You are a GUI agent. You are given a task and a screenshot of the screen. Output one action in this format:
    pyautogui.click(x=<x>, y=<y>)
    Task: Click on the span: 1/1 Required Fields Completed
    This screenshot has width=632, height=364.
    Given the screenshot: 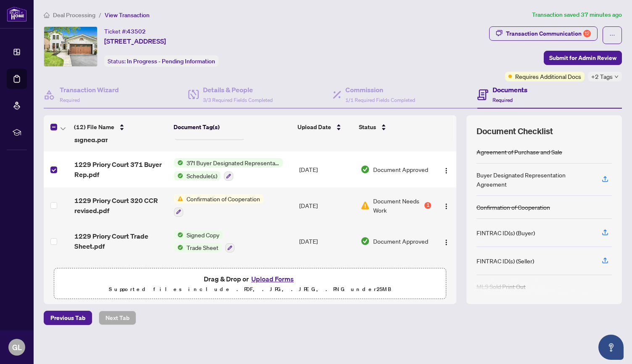 What is the action you would take?
    pyautogui.click(x=380, y=100)
    